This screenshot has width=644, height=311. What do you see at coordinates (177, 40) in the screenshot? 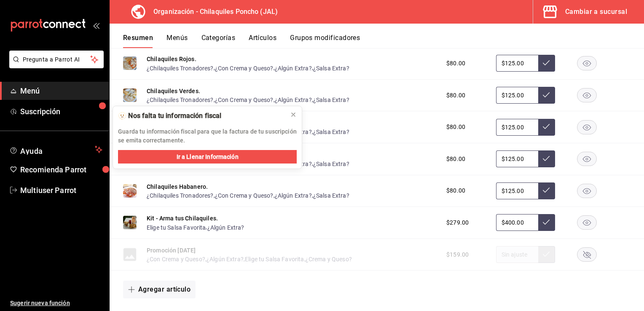
I see `button: Menús` at bounding box center [177, 40].